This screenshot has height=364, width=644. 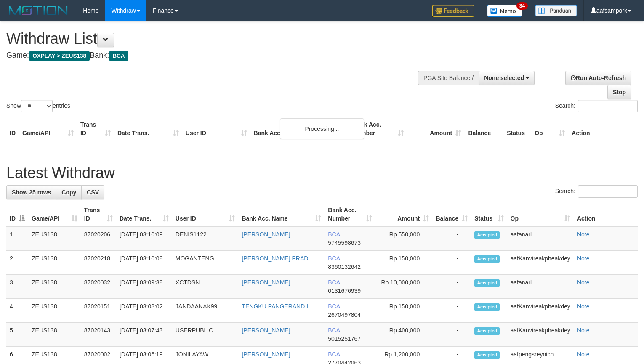 I want to click on img: panduan.png, so click(x=556, y=11).